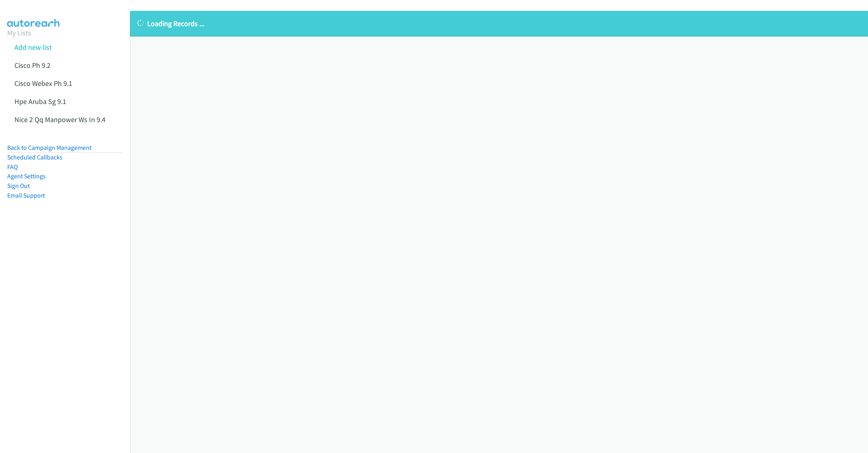 The image size is (868, 453). Describe the element at coordinates (35, 157) in the screenshot. I see `a: Scheduled Callbacks` at that location.